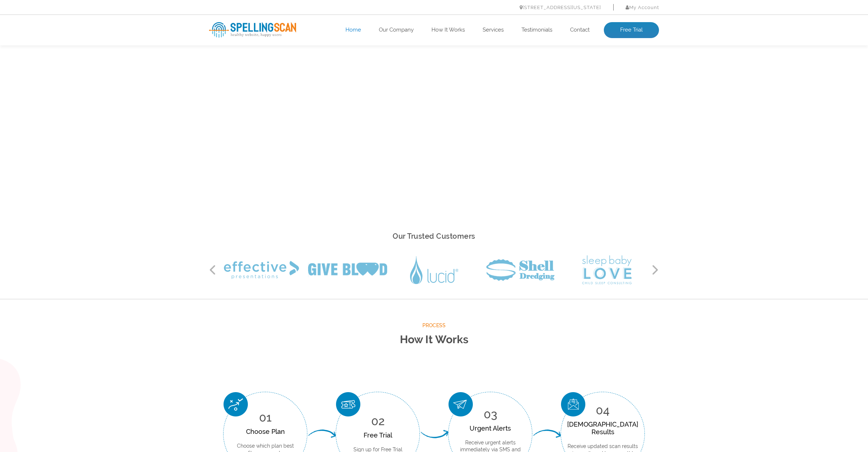  What do you see at coordinates (490, 428) in the screenshot?
I see `div: Urgent Alerts` at bounding box center [490, 428].